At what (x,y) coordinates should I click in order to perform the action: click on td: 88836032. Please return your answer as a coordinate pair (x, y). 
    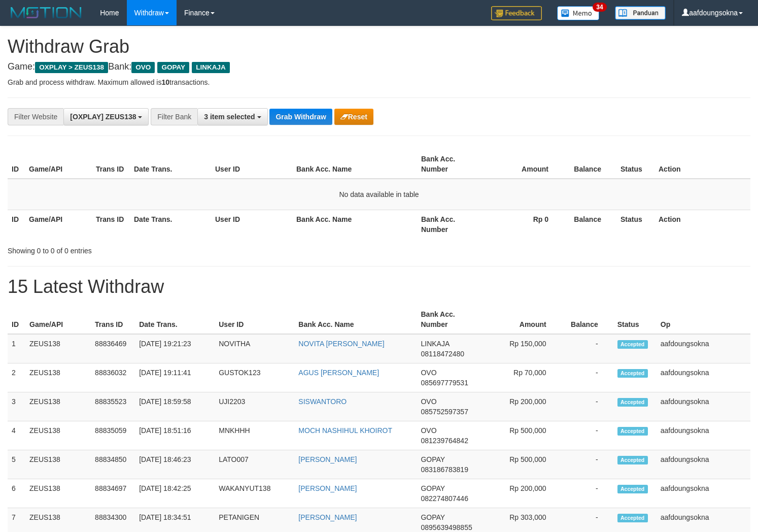
    Looking at the image, I should click on (113, 378).